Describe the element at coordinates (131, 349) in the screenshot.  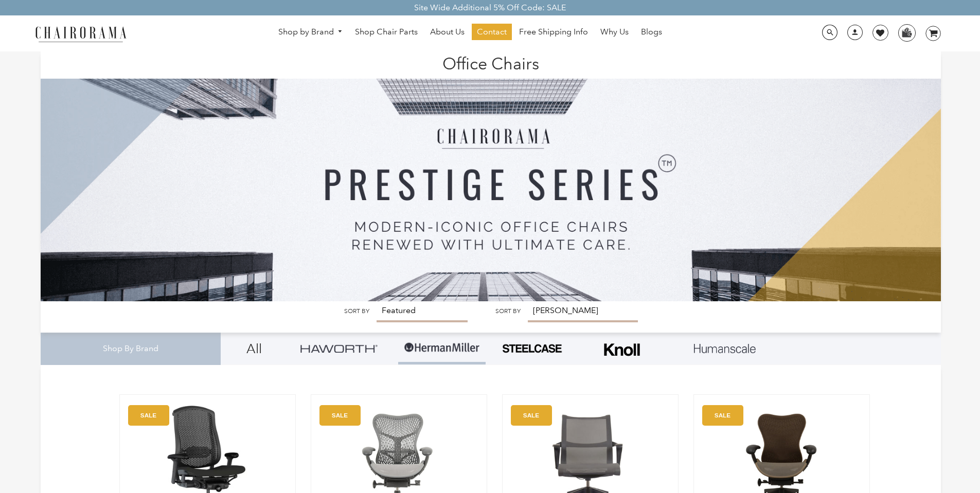
I see `div: Shop By Brand` at that location.